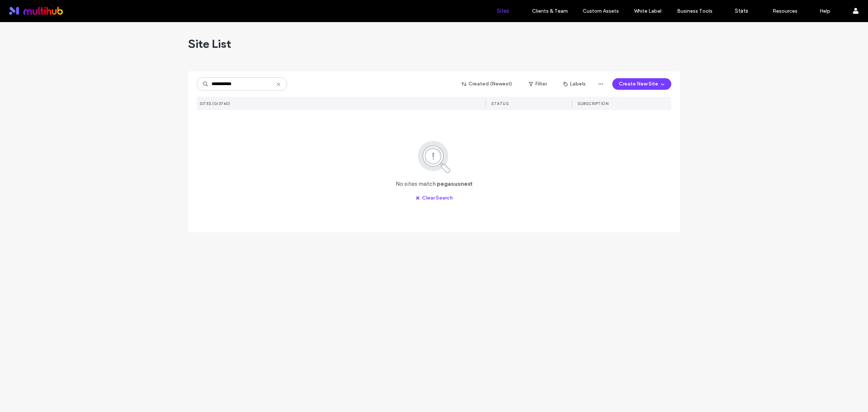  What do you see at coordinates (642, 84) in the screenshot?
I see `button: Create New Site` at bounding box center [642, 84].